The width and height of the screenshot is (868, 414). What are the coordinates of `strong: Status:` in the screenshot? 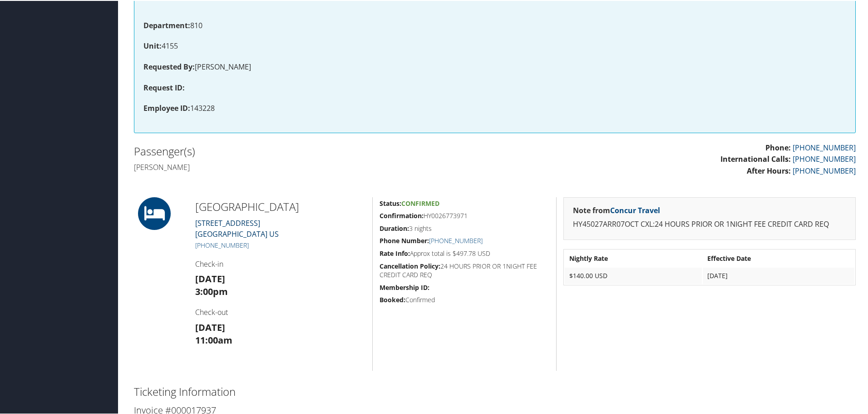 It's located at (390, 202).